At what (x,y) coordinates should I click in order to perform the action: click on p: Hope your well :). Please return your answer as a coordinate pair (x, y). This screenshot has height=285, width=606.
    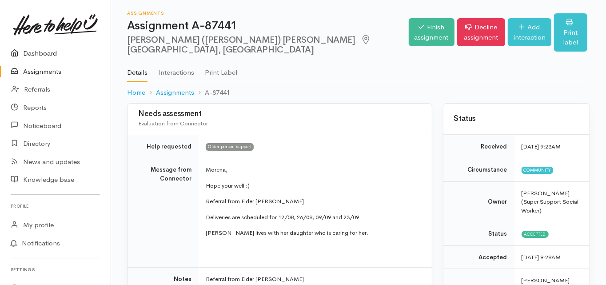
    Looking at the image, I should click on (313, 186).